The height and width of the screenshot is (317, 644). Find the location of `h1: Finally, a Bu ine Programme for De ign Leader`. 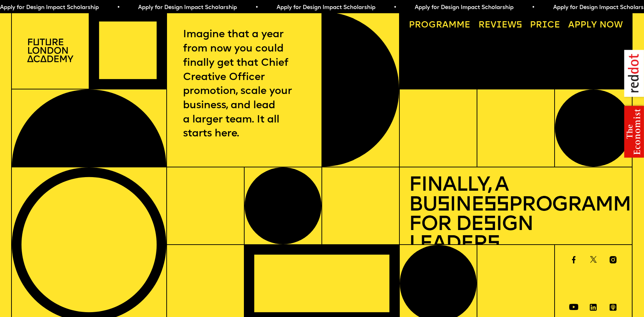

h1: Finally, a Bu ine Programme for De ign Leader is located at coordinates (516, 215).